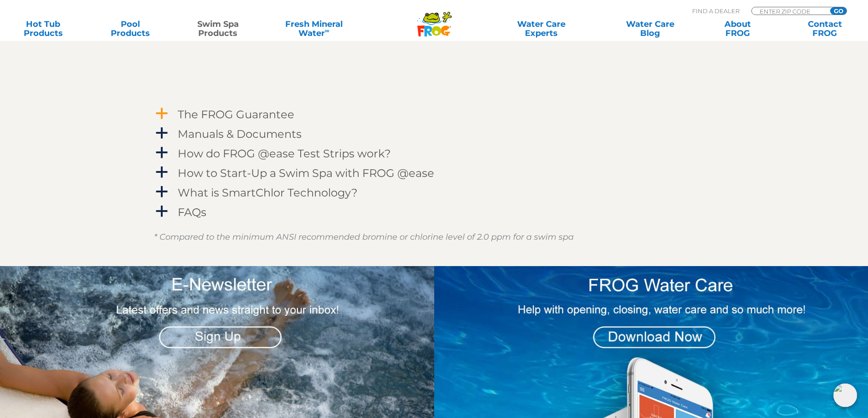 The width and height of the screenshot is (868, 418). I want to click on a: PoolProducts, so click(130, 28).